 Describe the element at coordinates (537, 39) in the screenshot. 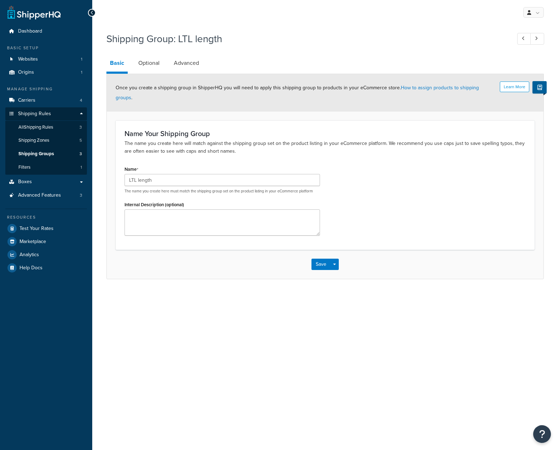

I see `a: Next Record` at that location.